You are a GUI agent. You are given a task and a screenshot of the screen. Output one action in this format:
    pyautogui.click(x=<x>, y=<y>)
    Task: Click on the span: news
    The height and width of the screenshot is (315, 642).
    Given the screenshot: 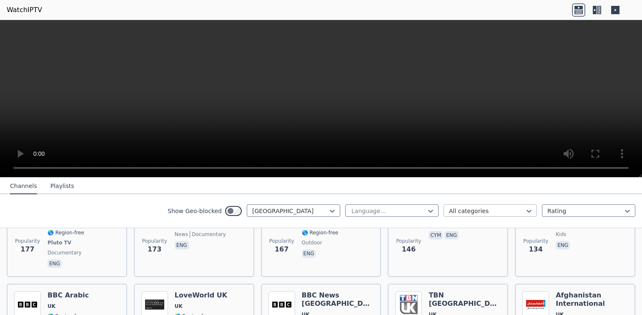 What is the action you would take?
    pyautogui.click(x=181, y=234)
    